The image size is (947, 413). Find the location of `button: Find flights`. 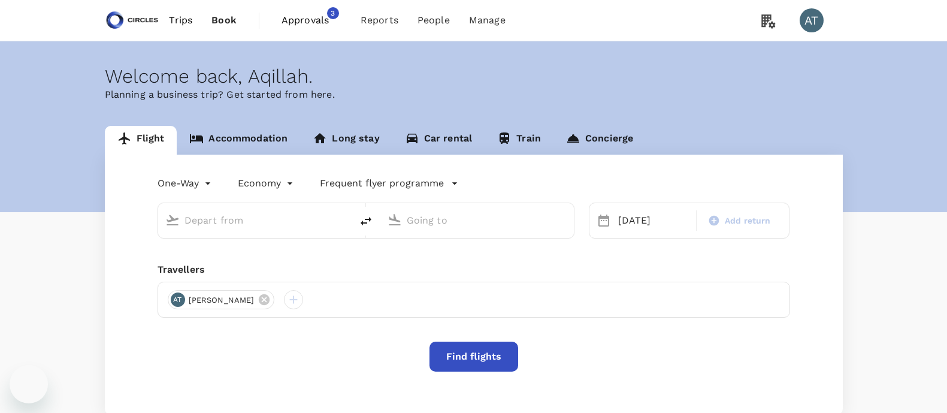

button: Find flights is located at coordinates (474, 356).